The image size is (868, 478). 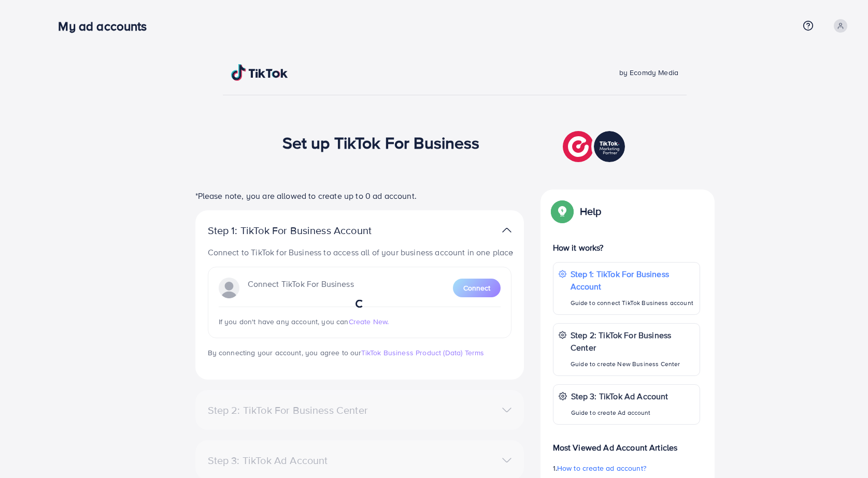 I want to click on h1: Set up TikTok For Business, so click(x=381, y=143).